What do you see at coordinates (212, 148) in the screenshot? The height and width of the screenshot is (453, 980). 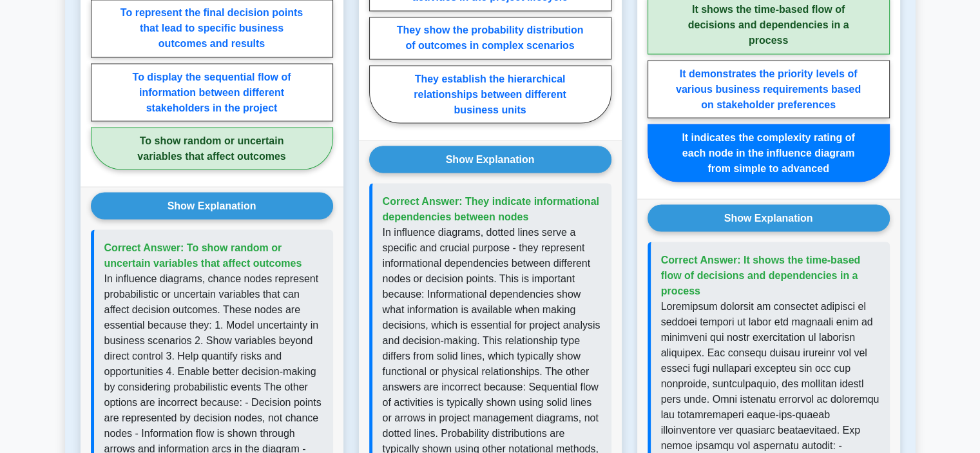 I see `label: To show random or uncertain variables that affect outcomes` at bounding box center [212, 148].